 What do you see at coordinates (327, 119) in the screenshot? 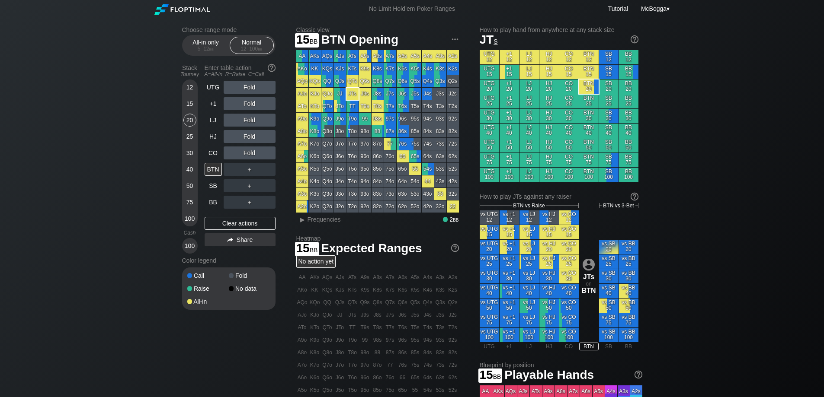
I see `div: Q9o` at bounding box center [327, 119].